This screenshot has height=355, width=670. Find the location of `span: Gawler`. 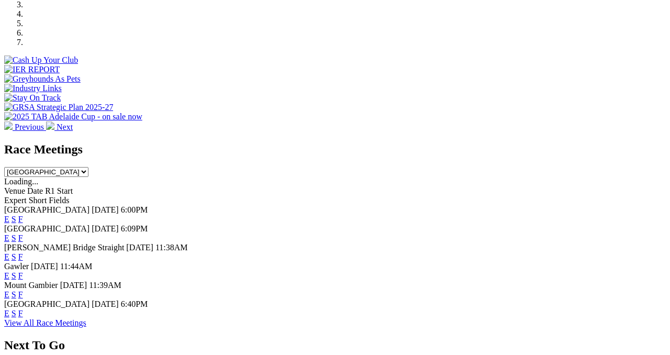

span: Gawler is located at coordinates (16, 266).